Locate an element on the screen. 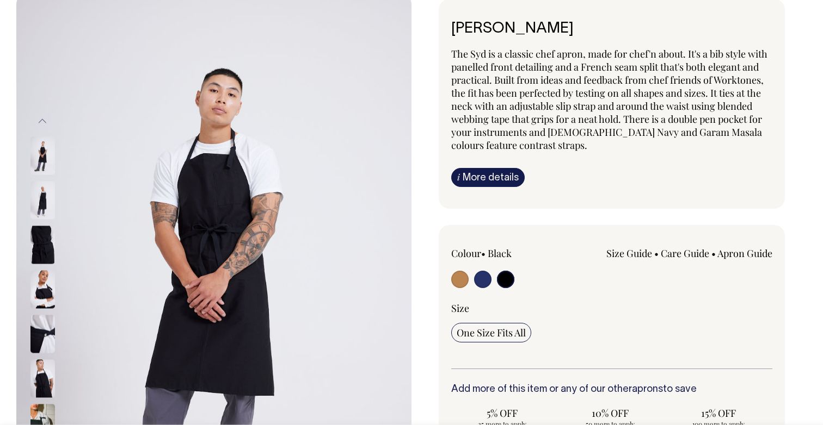 Image resolution: width=823 pixels, height=425 pixels. h6: Add more of this item or any of our other to save is located at coordinates (612, 390).